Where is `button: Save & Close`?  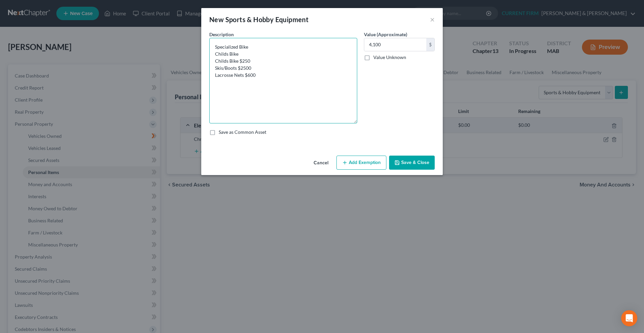 button: Save & Close is located at coordinates (412, 162).